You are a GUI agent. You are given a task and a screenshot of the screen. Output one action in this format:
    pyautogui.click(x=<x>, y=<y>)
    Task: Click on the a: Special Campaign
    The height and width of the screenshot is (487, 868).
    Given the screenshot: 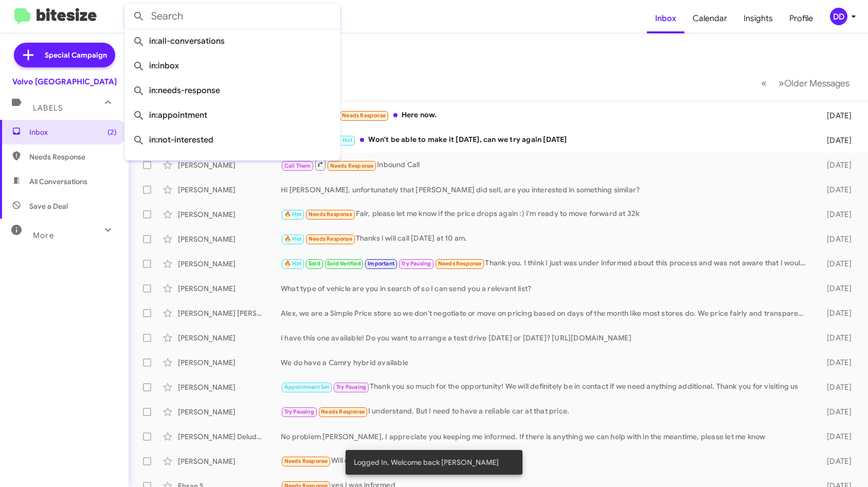 What is the action you would take?
    pyautogui.click(x=64, y=55)
    